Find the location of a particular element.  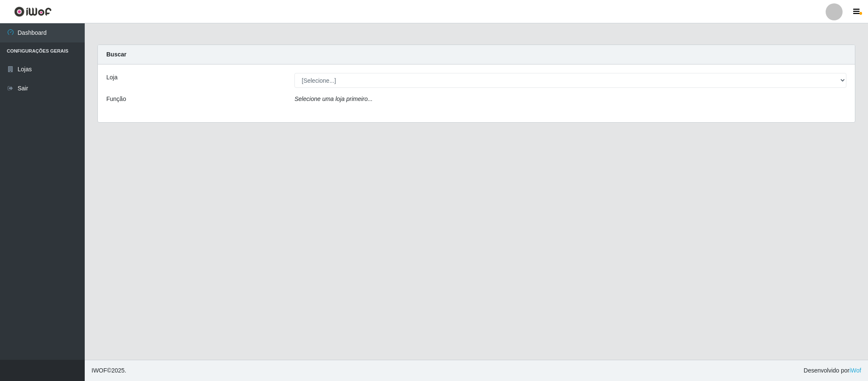

span: © 2025 . is located at coordinates (109, 370).